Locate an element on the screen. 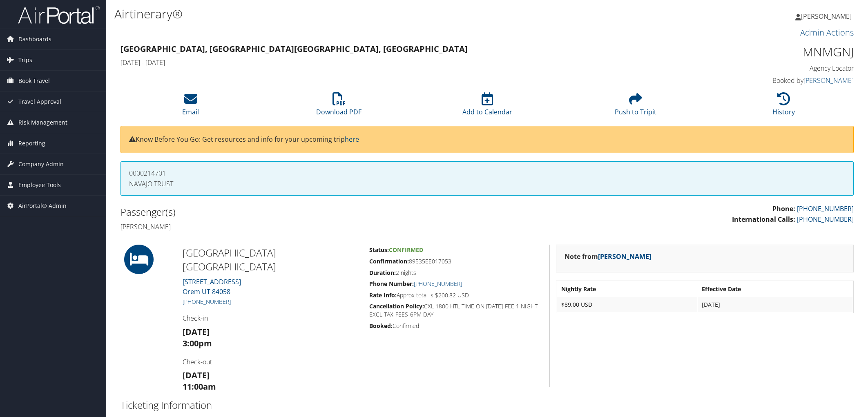 The image size is (868, 417). h4: Booked by is located at coordinates (767, 80).